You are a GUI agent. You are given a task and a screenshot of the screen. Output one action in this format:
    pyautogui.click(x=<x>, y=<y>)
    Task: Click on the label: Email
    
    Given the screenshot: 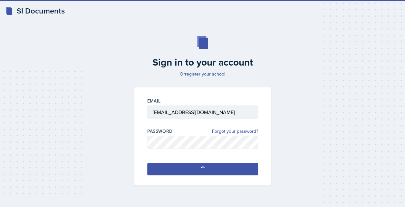 What is the action you would take?
    pyautogui.click(x=154, y=101)
    